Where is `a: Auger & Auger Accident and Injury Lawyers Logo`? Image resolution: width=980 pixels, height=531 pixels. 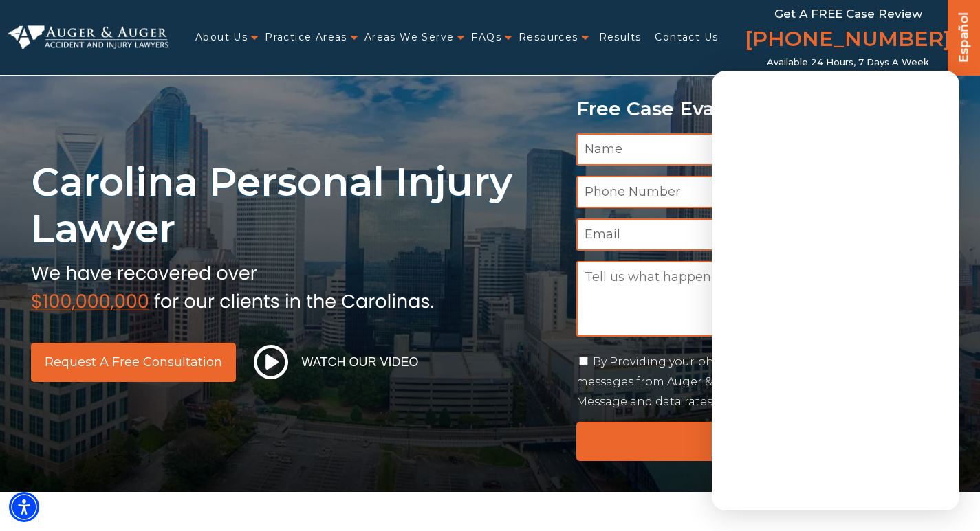
a: Auger & Auger Accident and Injury Lawyers Logo is located at coordinates (88, 38).